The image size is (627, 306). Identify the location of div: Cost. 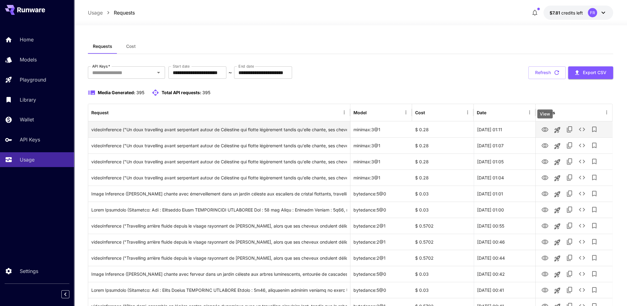
(420, 112).